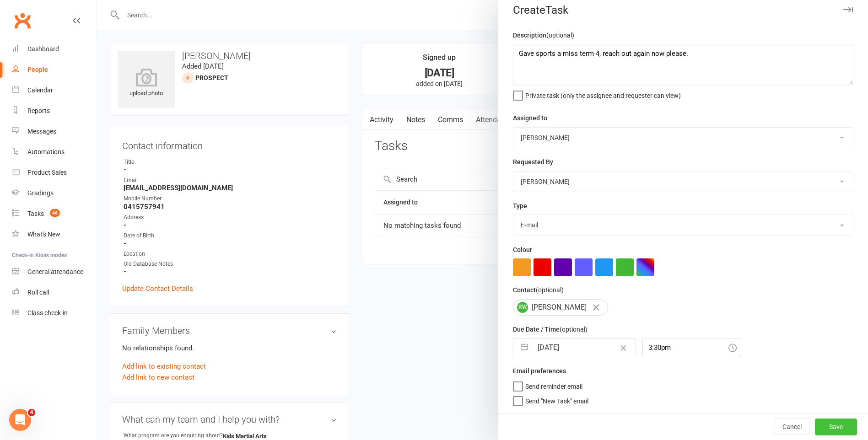  I want to click on a: Messages, so click(54, 131).